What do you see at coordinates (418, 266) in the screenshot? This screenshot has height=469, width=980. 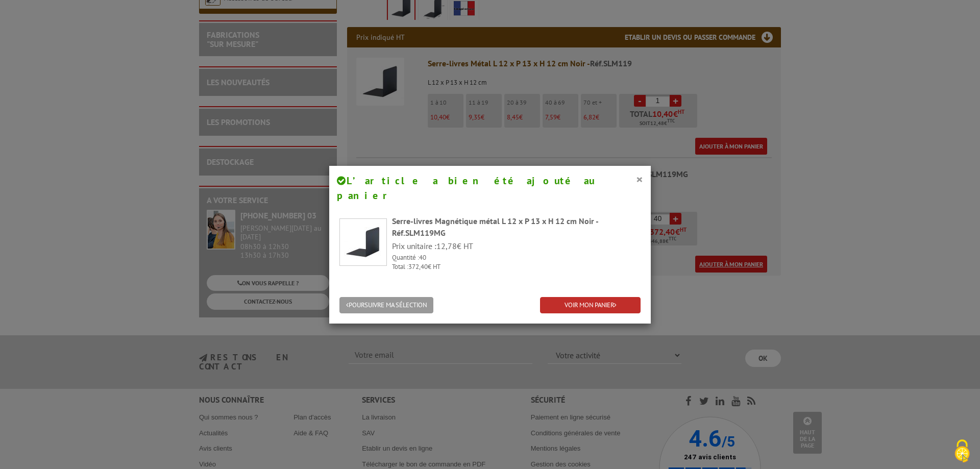 I see `span: 372,40` at bounding box center [418, 266].